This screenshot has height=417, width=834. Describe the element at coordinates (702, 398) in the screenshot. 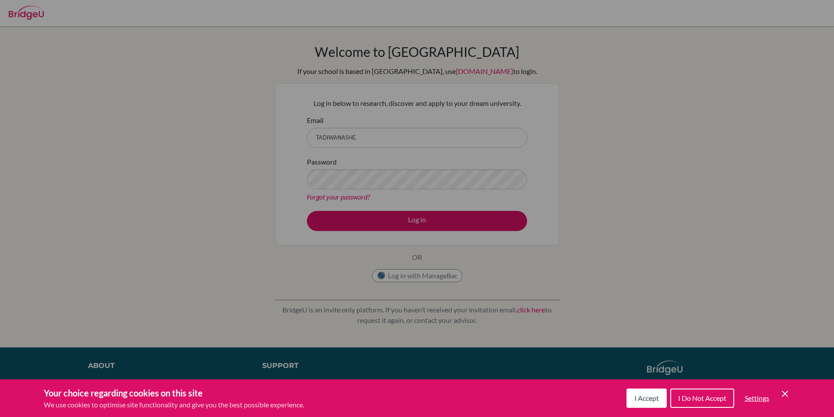

I see `button: I Do Not Accept` at that location.